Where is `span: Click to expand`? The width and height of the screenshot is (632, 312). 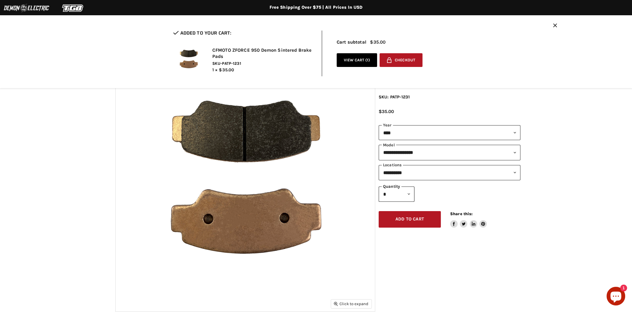 span: Click to expand is located at coordinates (351, 303).